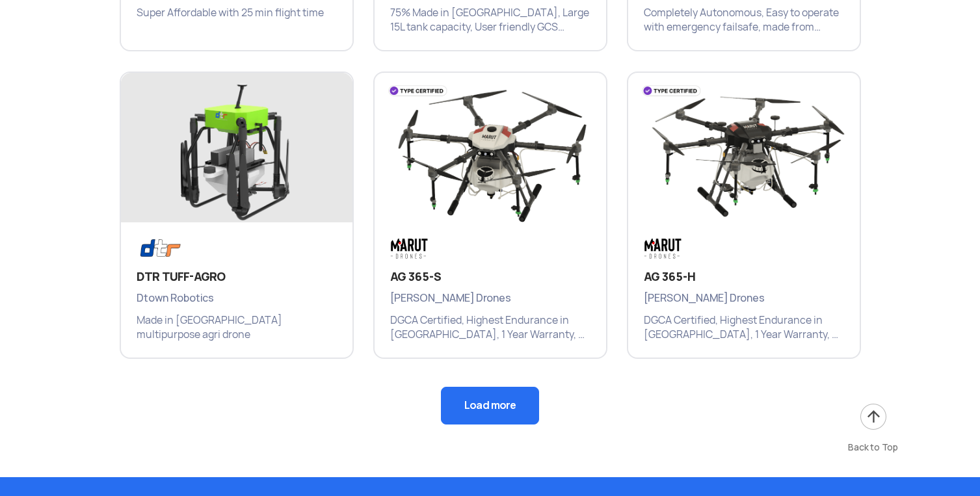 The width and height of the screenshot is (980, 496). What do you see at coordinates (490, 406) in the screenshot?
I see `button: Load more` at bounding box center [490, 406].